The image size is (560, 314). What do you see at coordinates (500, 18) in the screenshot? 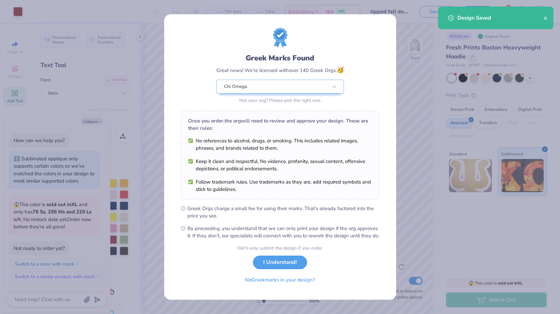
I see `div: Design Saved` at bounding box center [500, 18].